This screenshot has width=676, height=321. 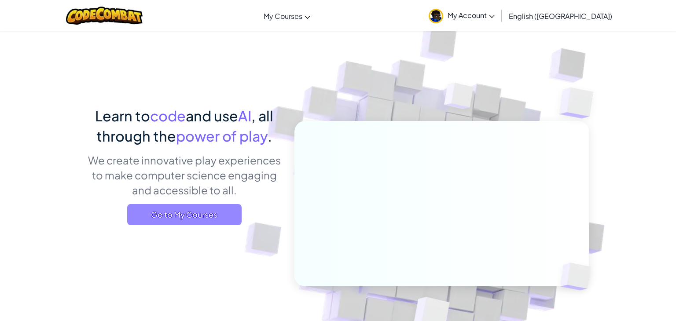 I want to click on p: We create innovative play experiences to make computer science engaging and accessible to all., so click(x=184, y=175).